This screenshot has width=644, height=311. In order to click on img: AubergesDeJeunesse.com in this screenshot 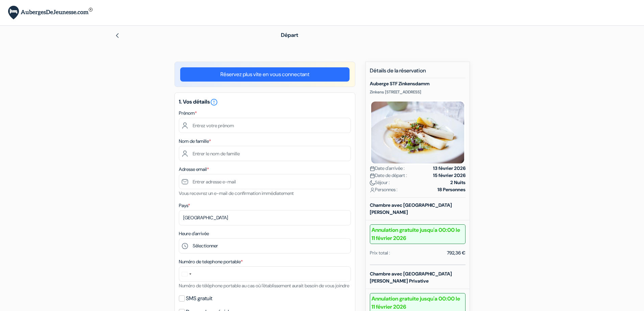, I will do `click(50, 12)`.